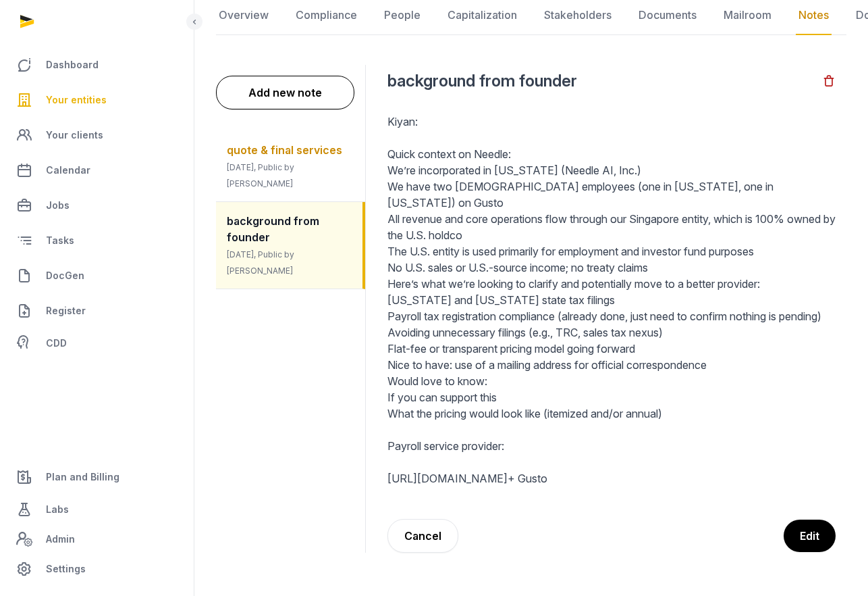 Image resolution: width=868 pixels, height=596 pixels. What do you see at coordinates (68, 170) in the screenshot?
I see `span: Calendar` at bounding box center [68, 170].